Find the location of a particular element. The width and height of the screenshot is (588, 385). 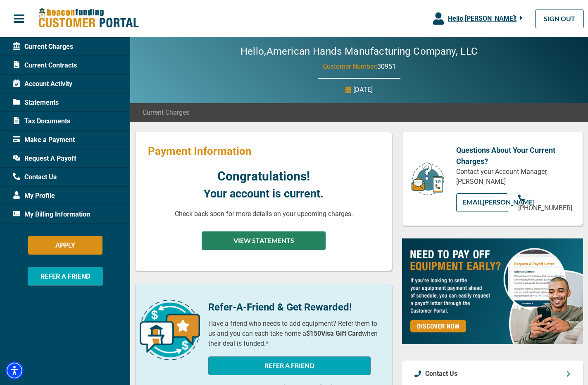

span: 30951 is located at coordinates (386, 66).